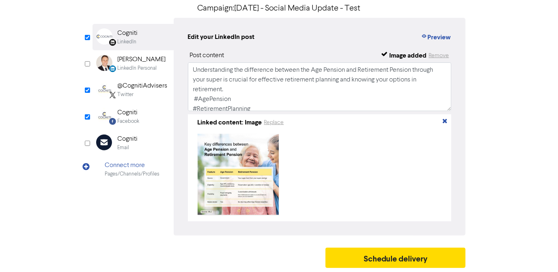  Describe the element at coordinates (129, 121) in the screenshot. I see `div: Facebook` at that location.